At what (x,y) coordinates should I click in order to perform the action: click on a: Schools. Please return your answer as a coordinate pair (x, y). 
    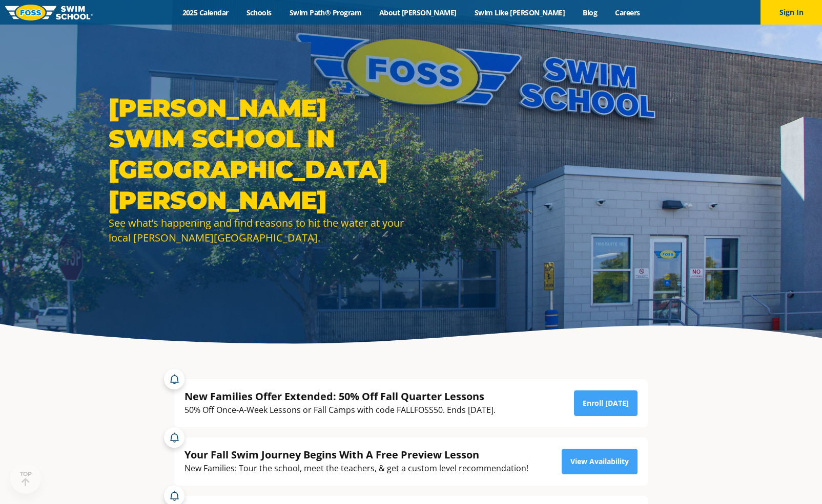
    Looking at the image, I should click on (259, 12).